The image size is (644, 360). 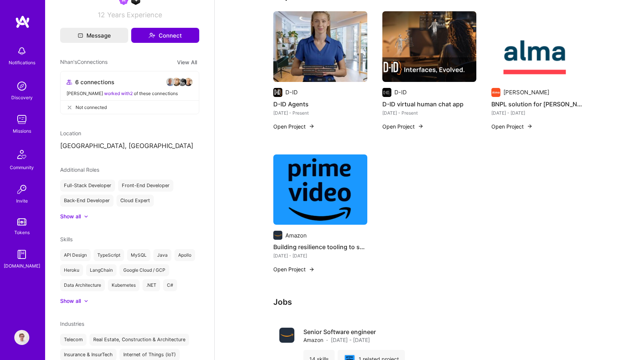 I want to click on span: 6 connections, so click(x=95, y=82).